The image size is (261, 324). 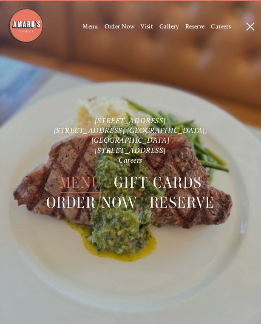 What do you see at coordinates (147, 26) in the screenshot?
I see `a: Visit` at bounding box center [147, 26].